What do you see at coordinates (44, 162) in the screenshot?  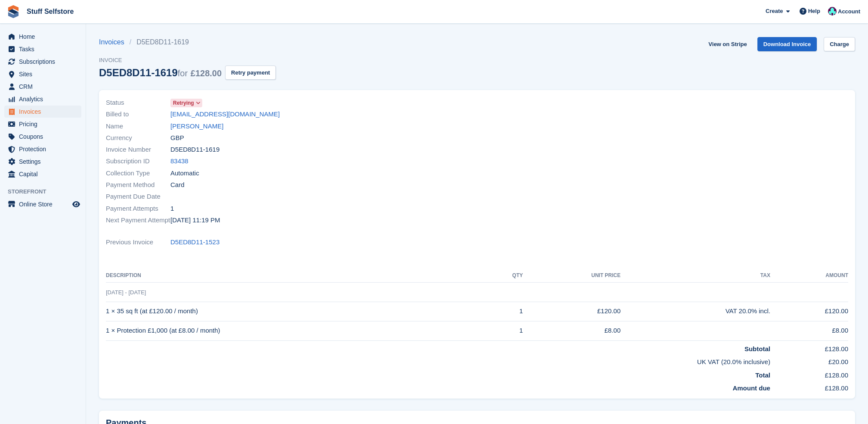 I see `span: Settings` at bounding box center [44, 162].